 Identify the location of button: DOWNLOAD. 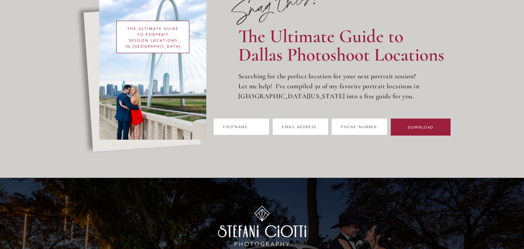
(420, 127).